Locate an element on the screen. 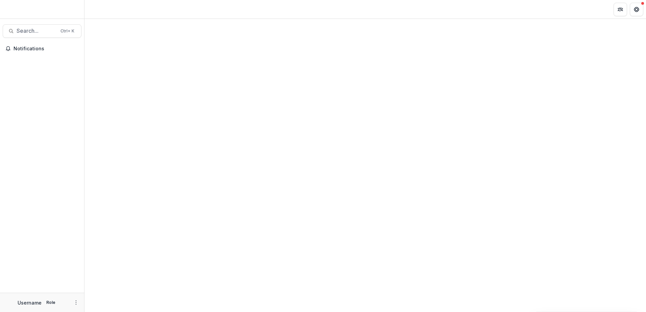  p: Role is located at coordinates (51, 303).